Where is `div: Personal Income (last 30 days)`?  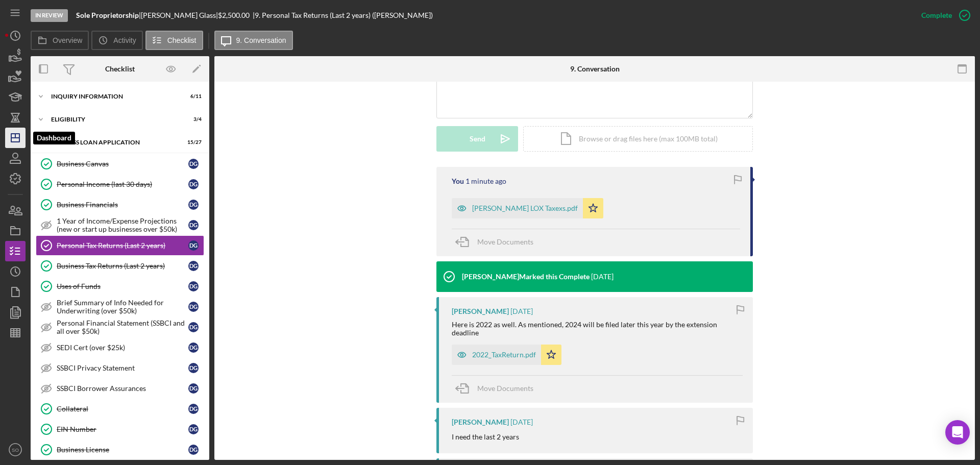
div: Personal Income (last 30 days) is located at coordinates (122, 185).